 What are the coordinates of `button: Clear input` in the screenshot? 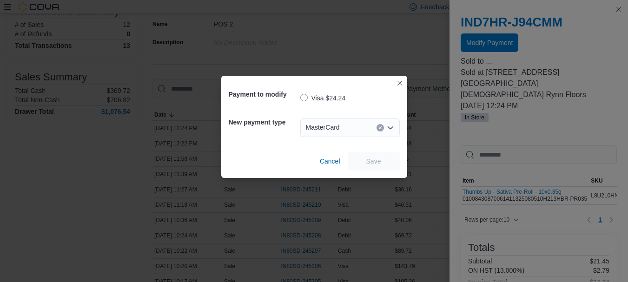 It's located at (380, 128).